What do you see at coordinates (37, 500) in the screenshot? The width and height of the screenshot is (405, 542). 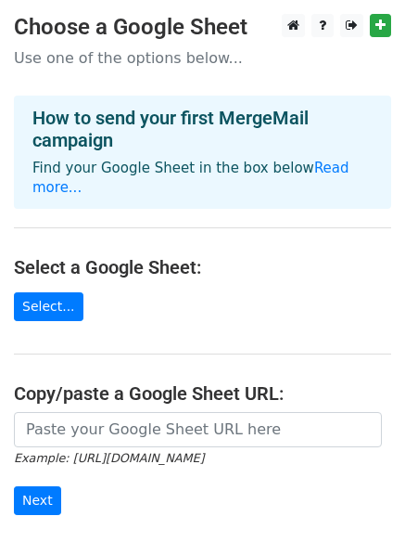 I see `input: Next` at bounding box center [37, 500].